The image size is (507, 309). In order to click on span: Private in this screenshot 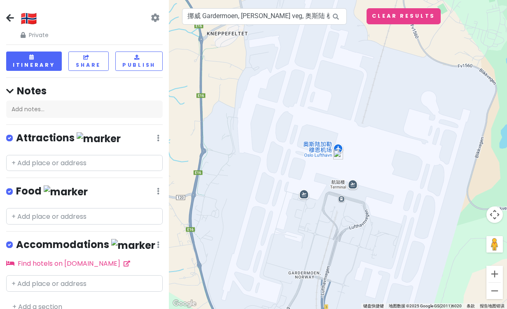, I will do `click(35, 35)`.